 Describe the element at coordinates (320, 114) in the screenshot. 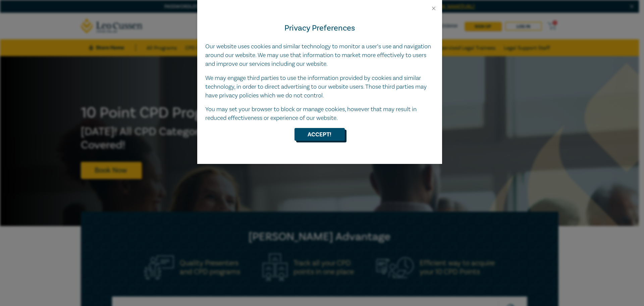

I see `p: You may set your browser to block or manage cookies, however that may result in reduced effective...` at that location.